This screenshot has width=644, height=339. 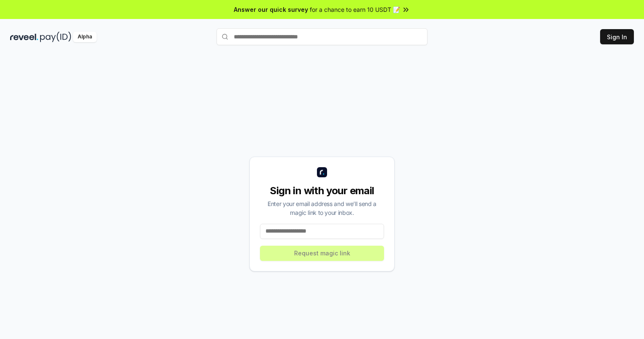 What do you see at coordinates (322, 172) in the screenshot?
I see `img: logo_small` at bounding box center [322, 172].